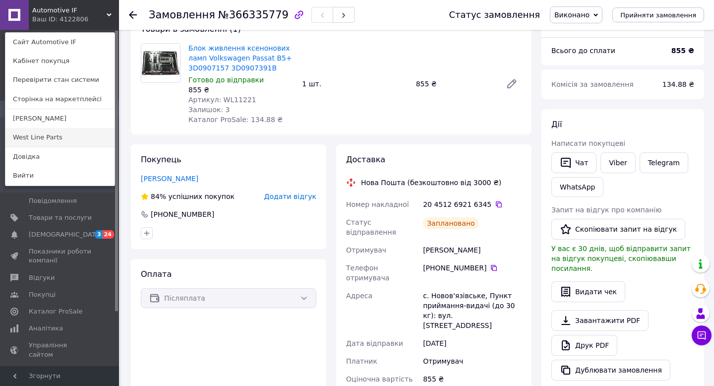 Image resolution: width=714 pixels, height=386 pixels. Describe the element at coordinates (472, 204) in the screenshot. I see `div: 20 4512 6921 6345` at that location.